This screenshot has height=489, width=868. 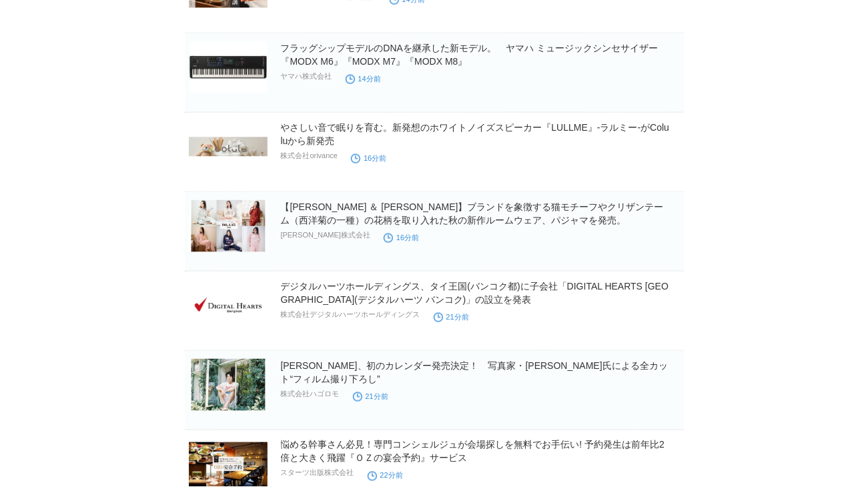 What do you see at coordinates (474, 134) in the screenshot?
I see `a: やさしい音で眠りを育む。新発想のホワイトノイズスピーカー『LULLME』‐ラルミー‐がColuluから新発売` at bounding box center [474, 134].